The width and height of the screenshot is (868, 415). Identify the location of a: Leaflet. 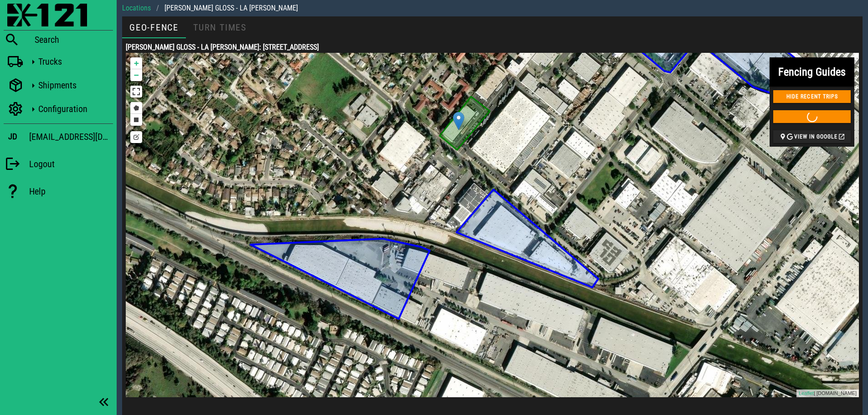
(806, 393).